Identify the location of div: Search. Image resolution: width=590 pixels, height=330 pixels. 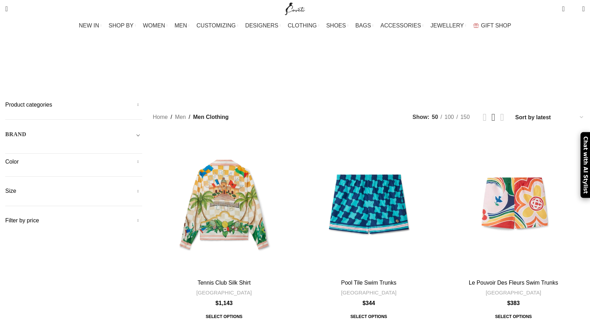
(6, 9).